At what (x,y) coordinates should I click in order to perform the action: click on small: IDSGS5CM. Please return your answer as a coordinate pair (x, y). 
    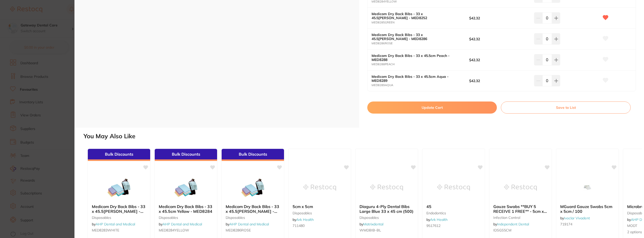
    Looking at the image, I should click on (520, 230).